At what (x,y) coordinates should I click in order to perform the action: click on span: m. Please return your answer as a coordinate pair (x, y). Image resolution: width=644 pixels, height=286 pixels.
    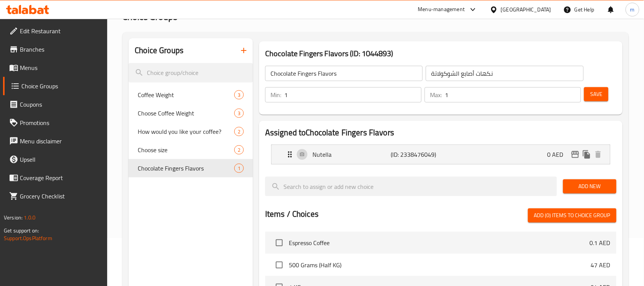
    Looking at the image, I should click on (633, 10).